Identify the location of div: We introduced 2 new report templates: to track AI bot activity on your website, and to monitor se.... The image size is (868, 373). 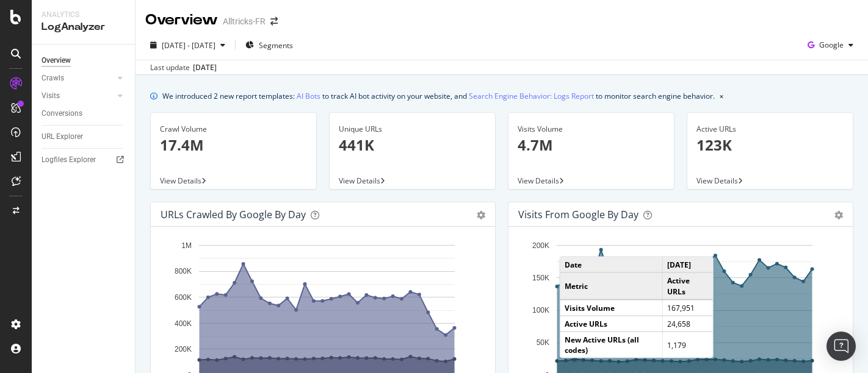
(438, 95).